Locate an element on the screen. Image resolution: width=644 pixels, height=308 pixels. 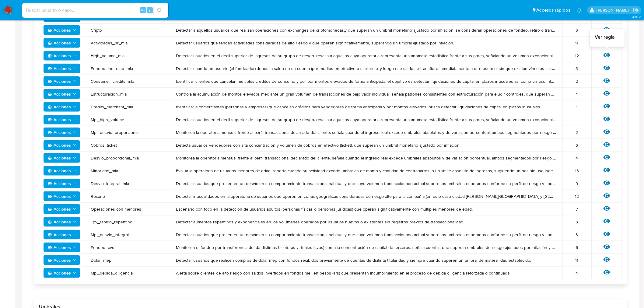
button: search-icon is located at coordinates (160, 10).